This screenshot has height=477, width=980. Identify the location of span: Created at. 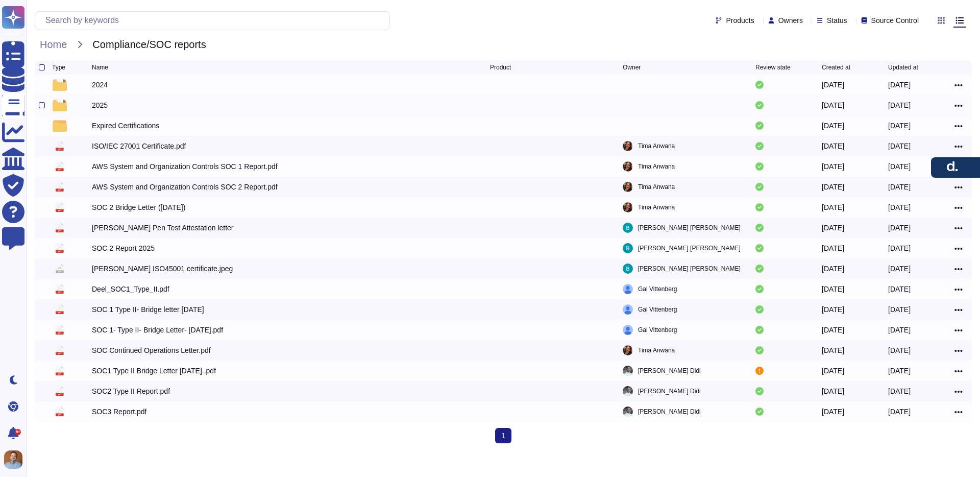
(836, 67).